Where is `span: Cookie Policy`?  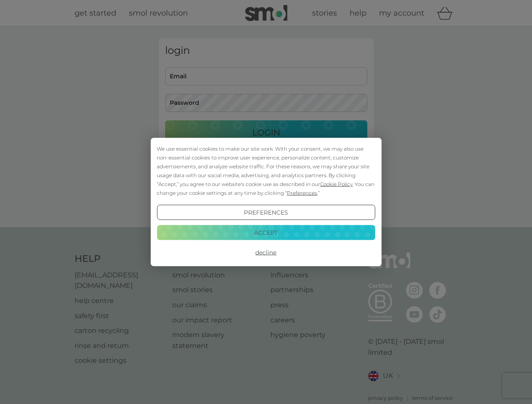 span: Cookie Policy is located at coordinates (336, 184).